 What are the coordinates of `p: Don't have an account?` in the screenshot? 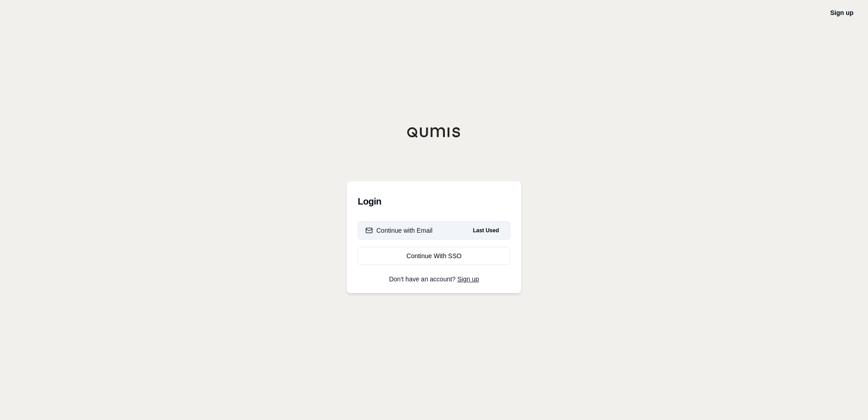 It's located at (434, 279).